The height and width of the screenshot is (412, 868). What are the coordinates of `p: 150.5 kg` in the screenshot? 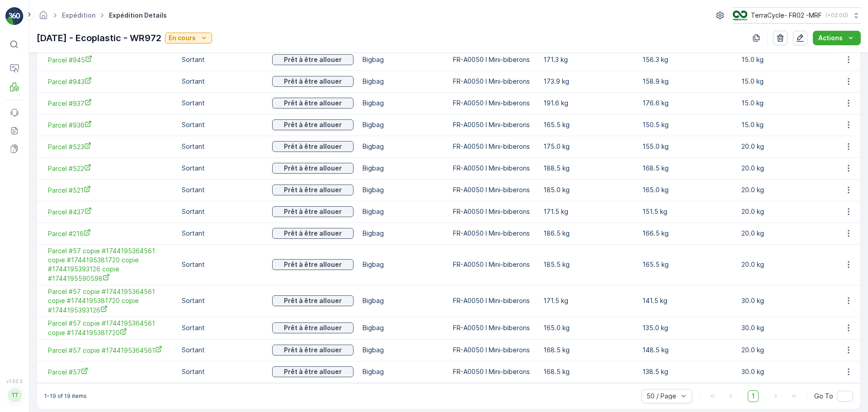 It's located at (687, 125).